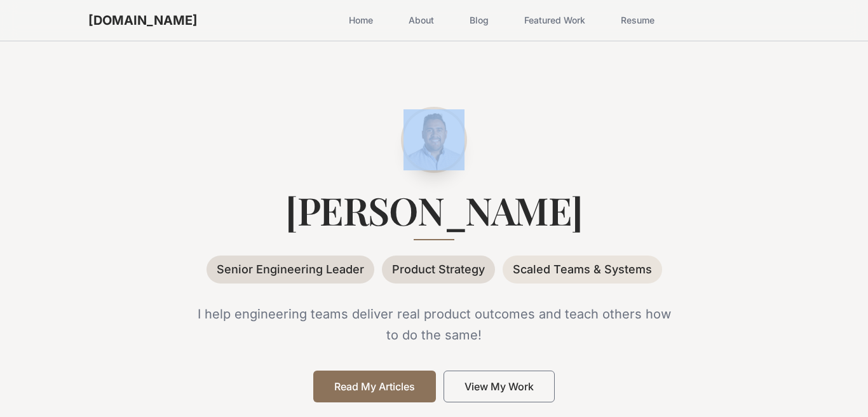 The width and height of the screenshot is (868, 417). Describe the element at coordinates (361, 20) in the screenshot. I see `a: Home` at that location.